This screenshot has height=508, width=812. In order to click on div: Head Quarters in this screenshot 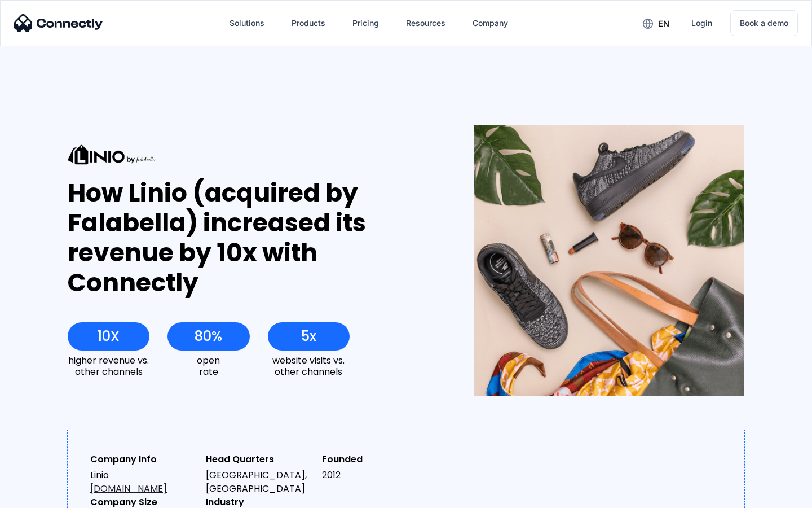, I will do `click(259, 459)`.